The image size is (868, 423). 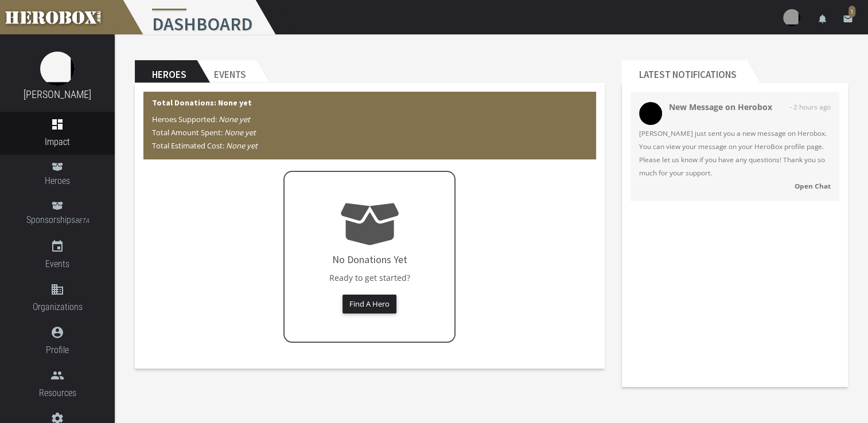 What do you see at coordinates (735, 185) in the screenshot?
I see `a: Open Chat` at bounding box center [735, 185].